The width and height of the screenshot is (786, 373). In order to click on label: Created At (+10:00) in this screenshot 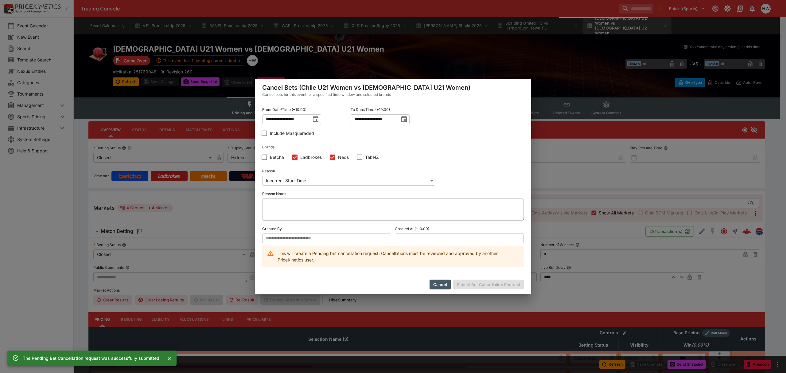, I will do `click(459, 229)`.